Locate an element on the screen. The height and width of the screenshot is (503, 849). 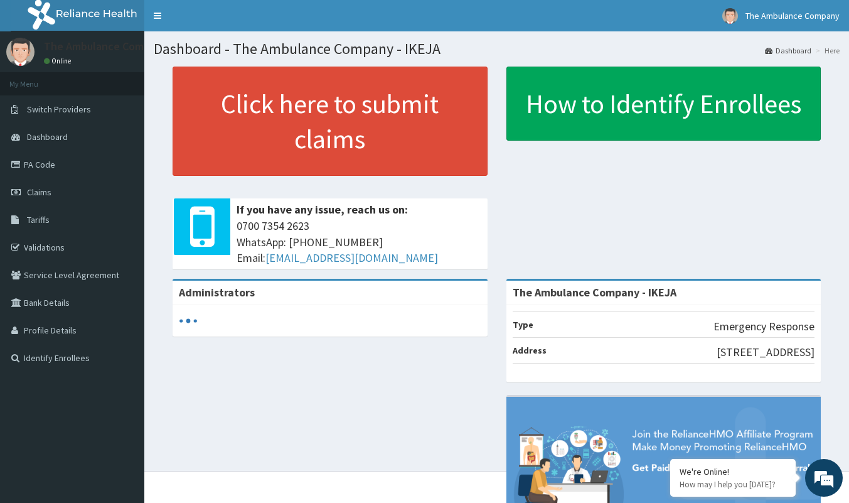
p: How may I help you today? is located at coordinates (733, 484).